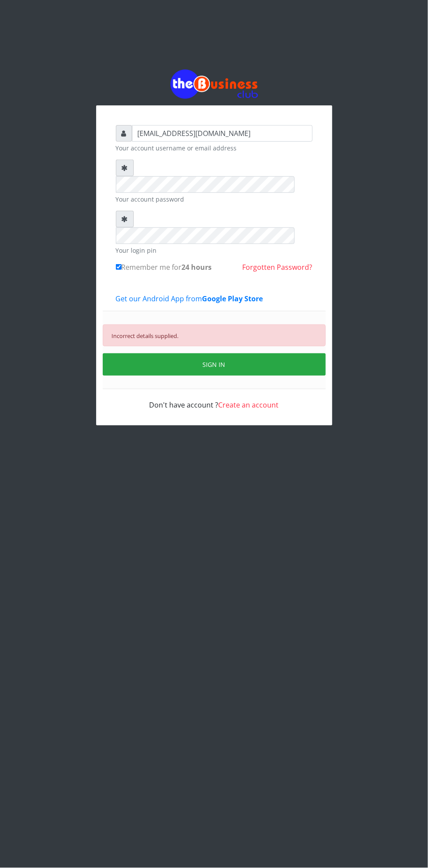  I want to click on input: Username or email address, so click(222, 133).